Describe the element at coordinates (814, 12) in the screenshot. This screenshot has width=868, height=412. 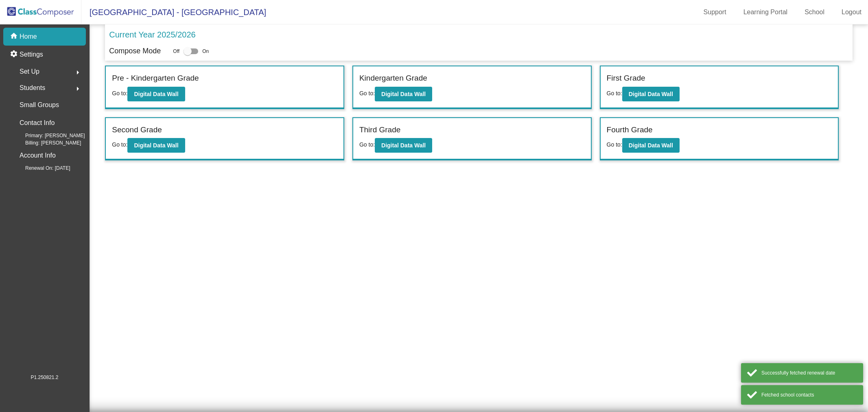
I see `a: School` at that location.